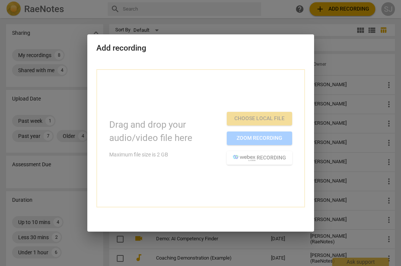 The height and width of the screenshot is (266, 401). What do you see at coordinates (259, 119) in the screenshot?
I see `span: Choose local file` at bounding box center [259, 119].